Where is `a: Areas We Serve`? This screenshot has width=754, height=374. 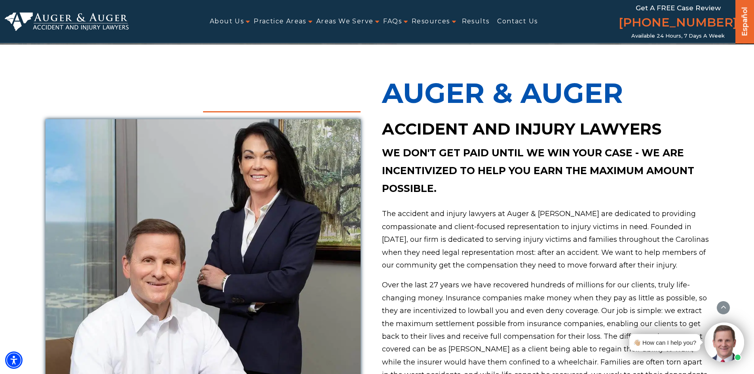
a: Areas We Serve is located at coordinates (345, 21).